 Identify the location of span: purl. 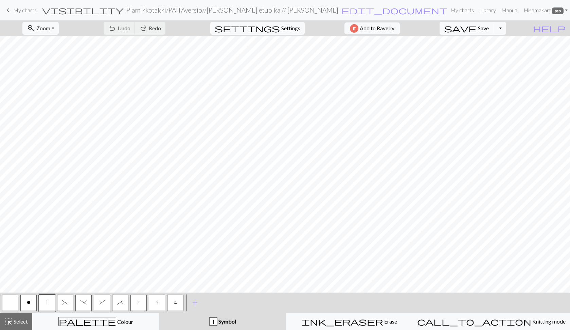
(29, 302).